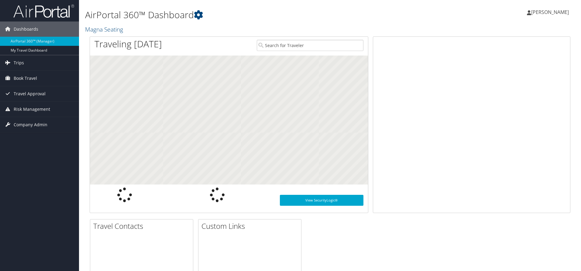 The image size is (581, 271). I want to click on a: View SecurityLogic®, so click(322, 201).